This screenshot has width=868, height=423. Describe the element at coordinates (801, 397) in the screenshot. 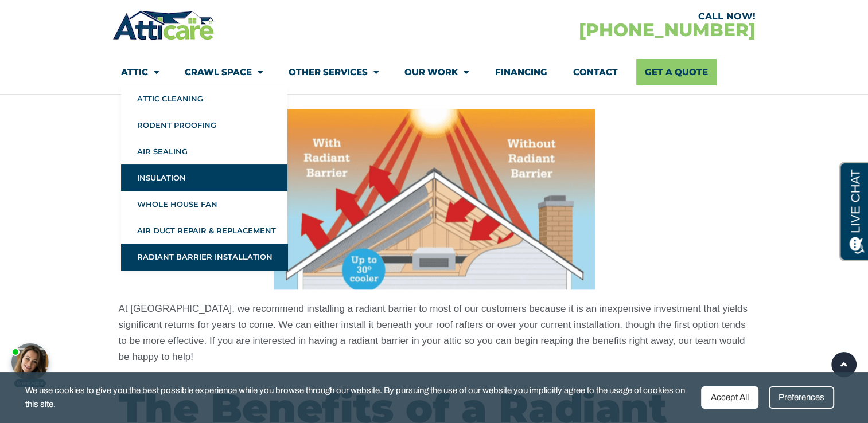

I see `div: Preferences` at that location.